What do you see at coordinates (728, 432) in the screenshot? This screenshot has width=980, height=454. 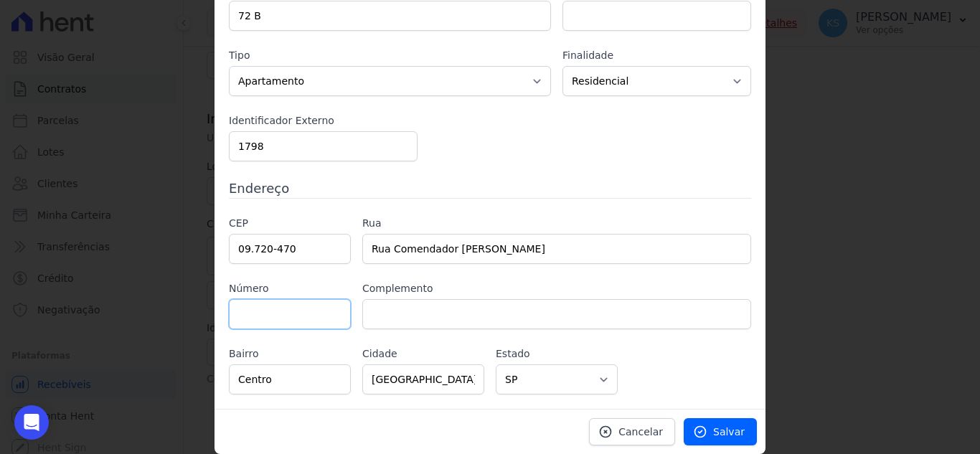 I see `span: Salvar` at bounding box center [728, 432].